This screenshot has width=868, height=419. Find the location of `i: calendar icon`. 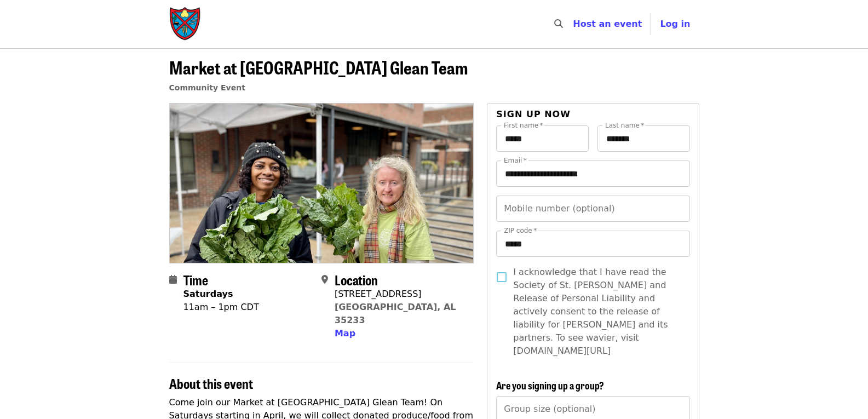

i: calendar icon is located at coordinates (173, 280).